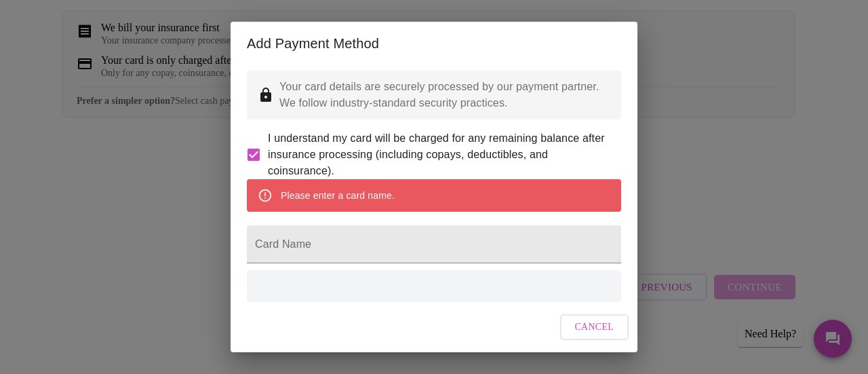 Image resolution: width=868 pixels, height=374 pixels. I want to click on h2: Add Payment Method, so click(434, 44).